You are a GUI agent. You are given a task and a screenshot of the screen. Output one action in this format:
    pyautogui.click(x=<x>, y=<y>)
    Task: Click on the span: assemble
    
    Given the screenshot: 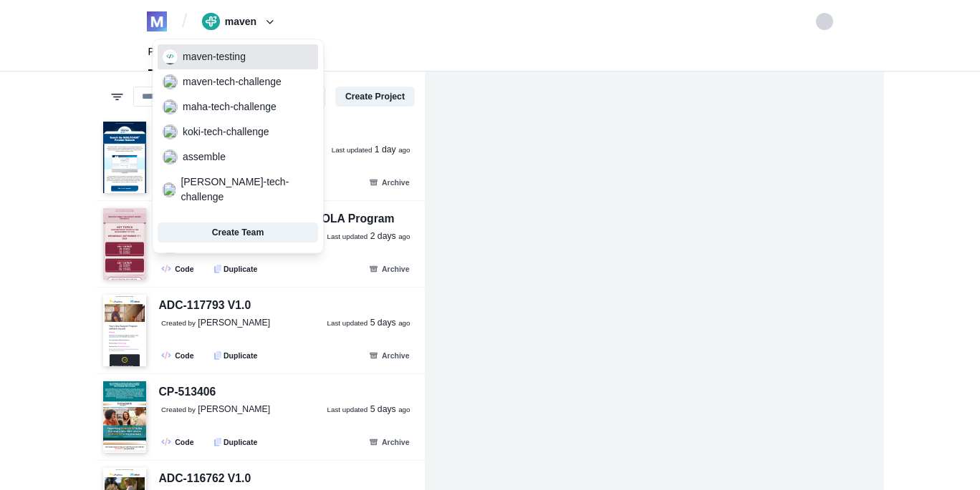 What is the action you would take?
    pyautogui.click(x=237, y=157)
    